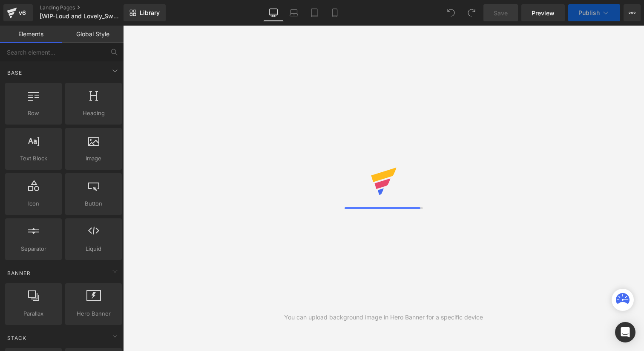 The width and height of the screenshot is (644, 351). What do you see at coordinates (15, 73) in the screenshot?
I see `span: Base` at bounding box center [15, 73].